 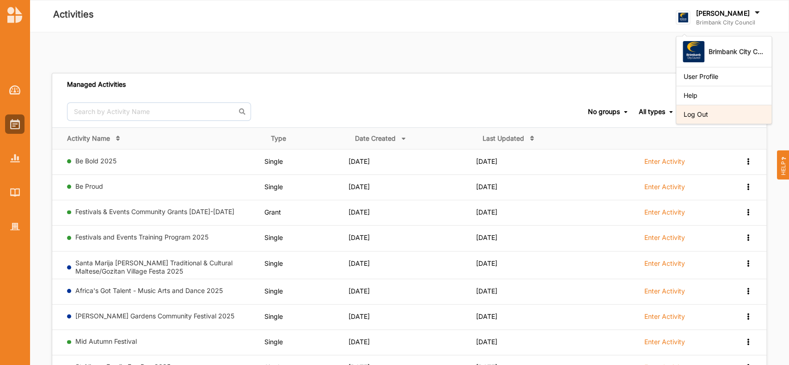 What do you see at coordinates (88, 139) in the screenshot?
I see `div: Activity Name` at bounding box center [88, 139].